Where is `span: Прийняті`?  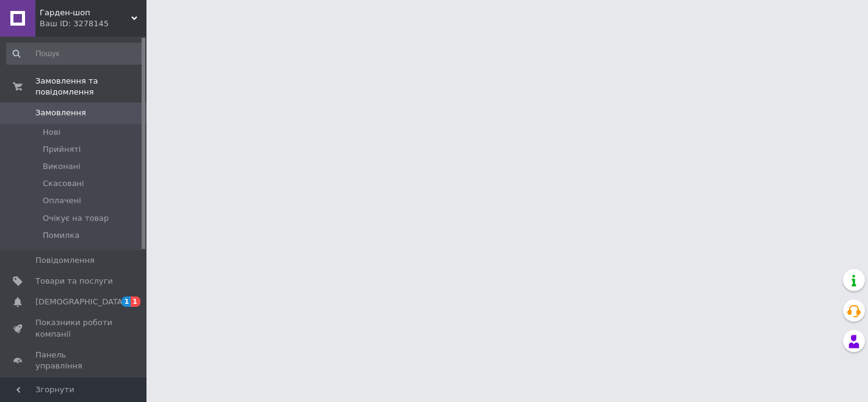 span: Прийняті is located at coordinates (61, 149).